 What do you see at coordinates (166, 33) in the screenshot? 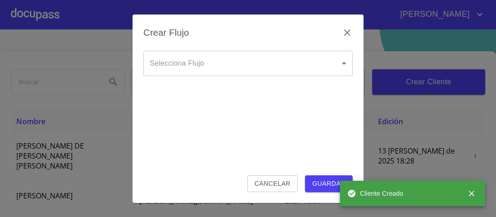
I see `h6: Crear Flujo` at bounding box center [166, 33].